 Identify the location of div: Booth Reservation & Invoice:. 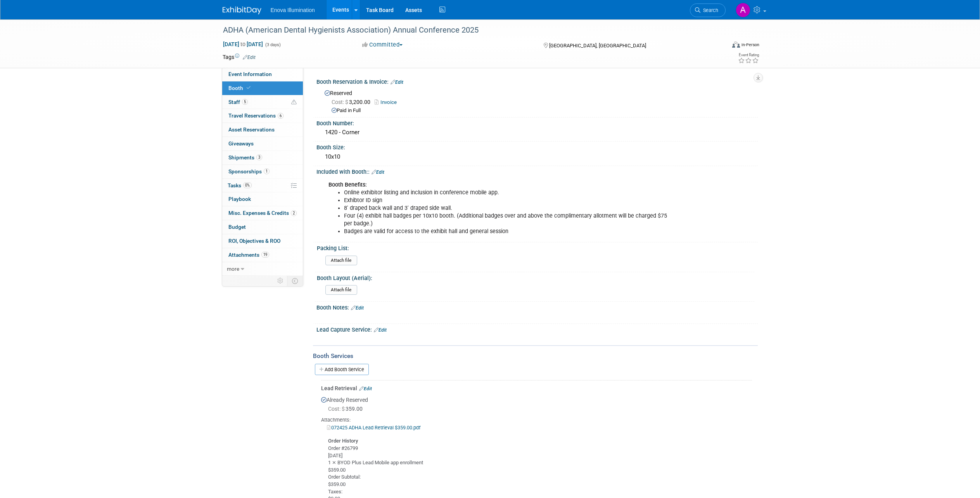
(537, 81).